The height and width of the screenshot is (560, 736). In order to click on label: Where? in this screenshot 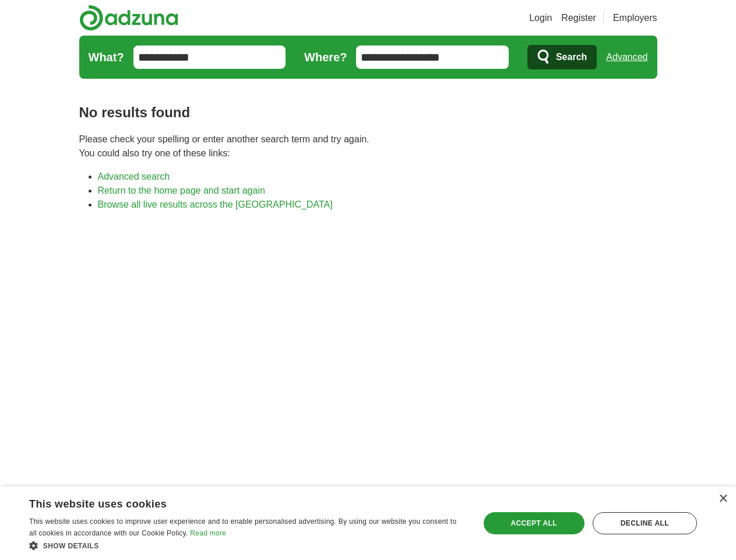, I will do `click(326, 57)`.